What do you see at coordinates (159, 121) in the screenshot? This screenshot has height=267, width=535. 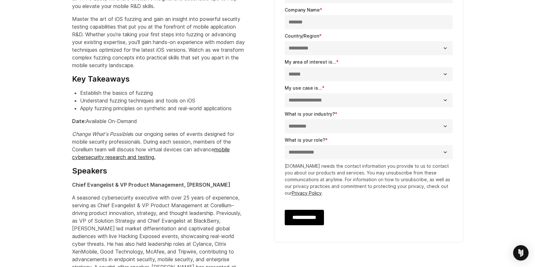 I see `p: Available On-Demand` at bounding box center [159, 121].